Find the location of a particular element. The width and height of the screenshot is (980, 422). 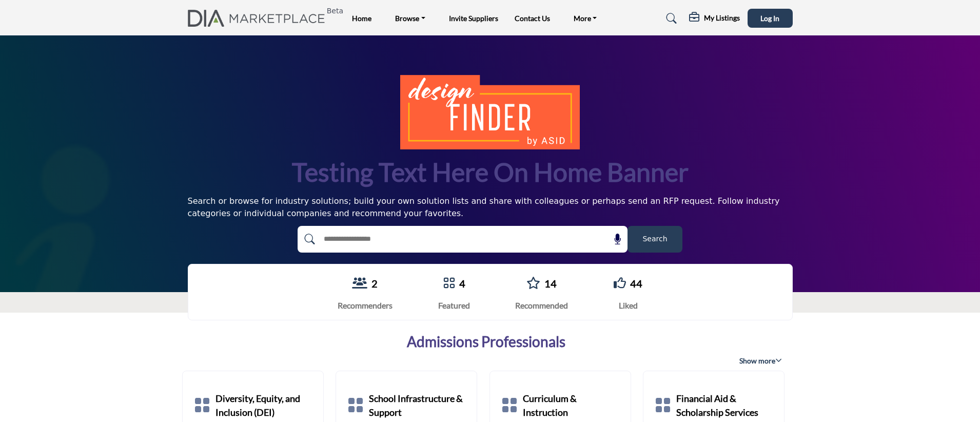

a: Contact Us is located at coordinates (532, 18).